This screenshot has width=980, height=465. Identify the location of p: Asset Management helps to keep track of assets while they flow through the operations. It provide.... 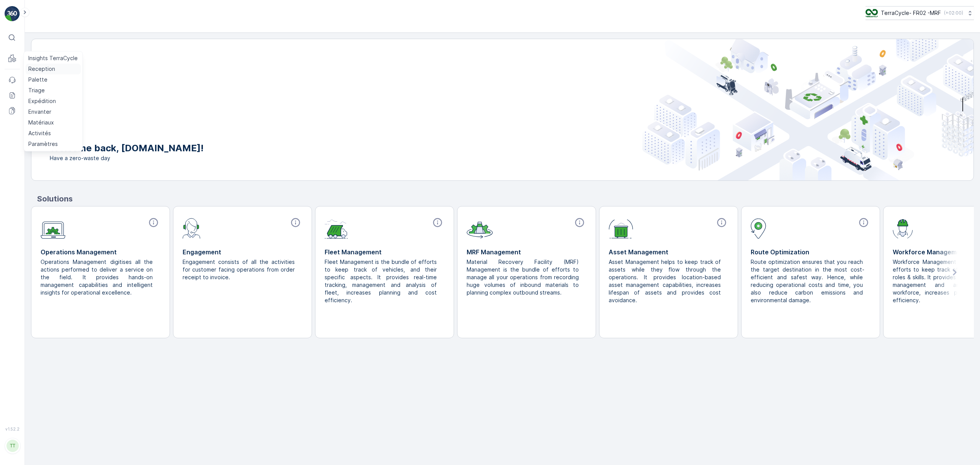
(665, 281).